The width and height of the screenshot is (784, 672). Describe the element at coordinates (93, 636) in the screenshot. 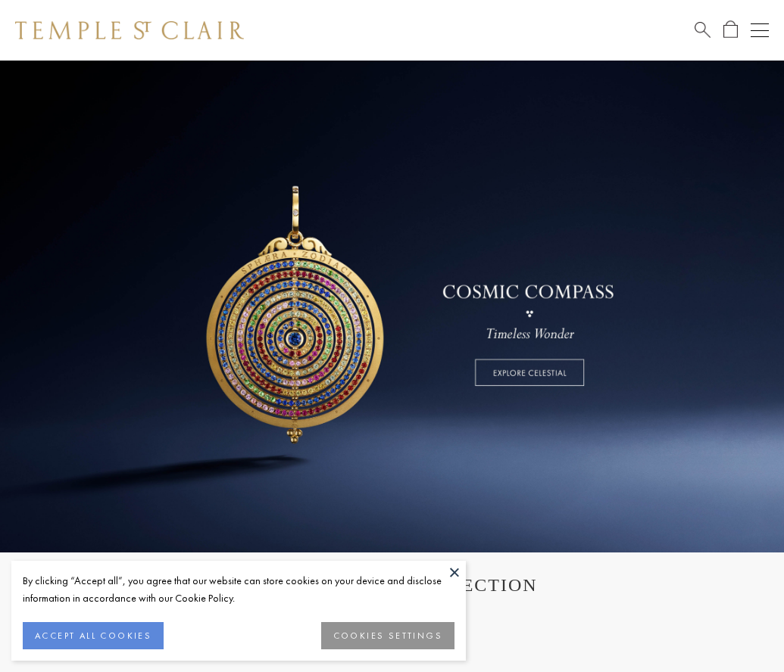

I see `button: ACCEPT ALL COOKIES` at that location.